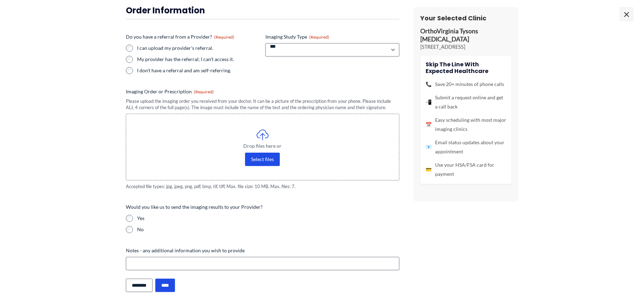 The height and width of the screenshot is (306, 644). Describe the element at coordinates (198, 48) in the screenshot. I see `label: I can upload my provider's referral.` at that location.